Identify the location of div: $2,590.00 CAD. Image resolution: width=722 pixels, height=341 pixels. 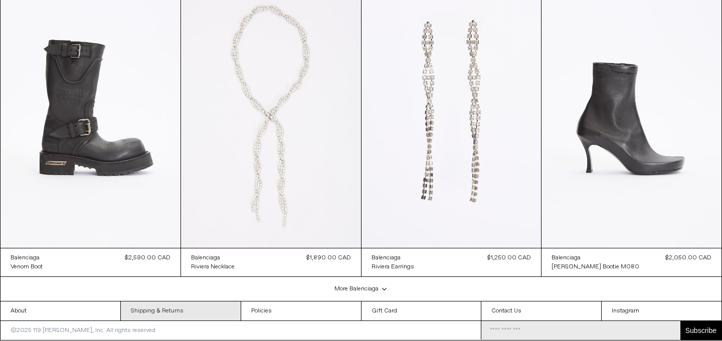
(147, 258).